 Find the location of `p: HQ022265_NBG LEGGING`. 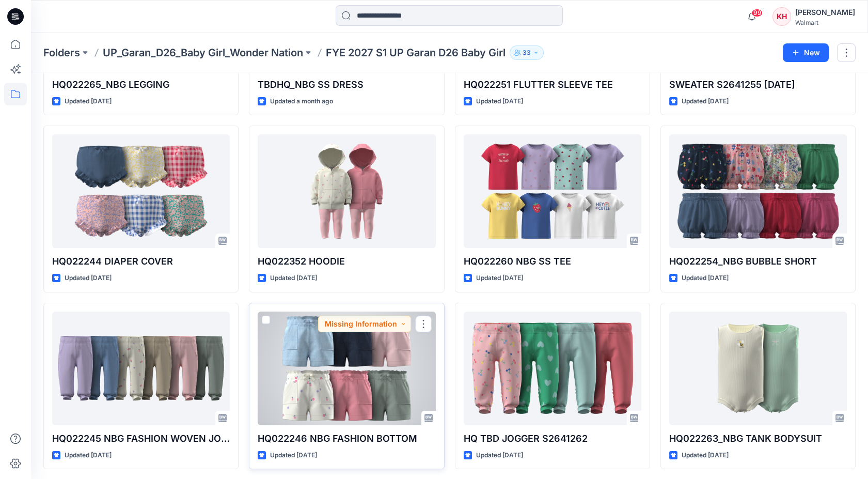

p: HQ022265_NBG LEGGING is located at coordinates (141, 85).